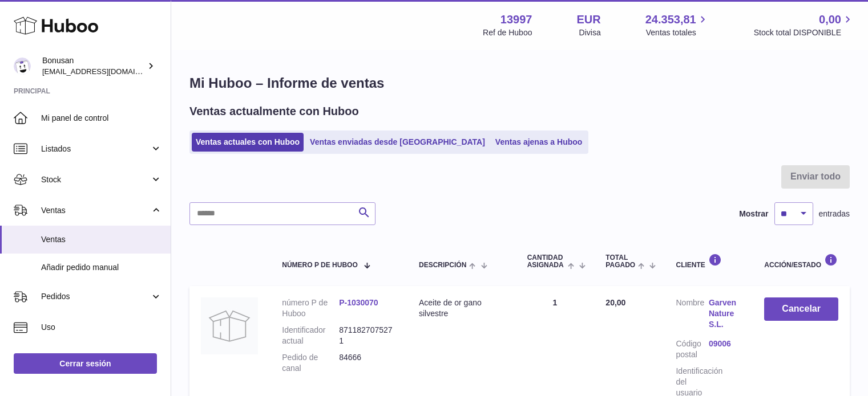  Describe the element at coordinates (101, 268) in the screenshot. I see `span: Añadir pedido manual` at that location.